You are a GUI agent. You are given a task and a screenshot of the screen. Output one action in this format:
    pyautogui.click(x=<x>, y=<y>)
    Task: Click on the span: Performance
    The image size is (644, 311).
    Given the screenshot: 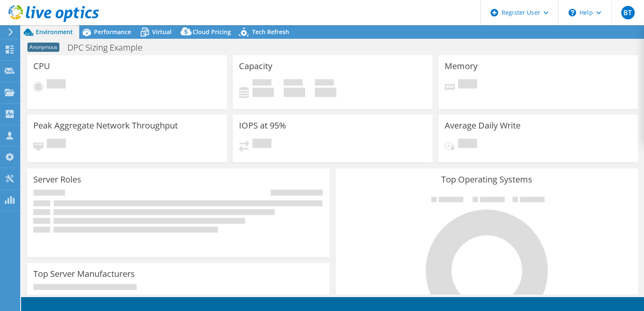 What is the action you would take?
    pyautogui.click(x=112, y=32)
    